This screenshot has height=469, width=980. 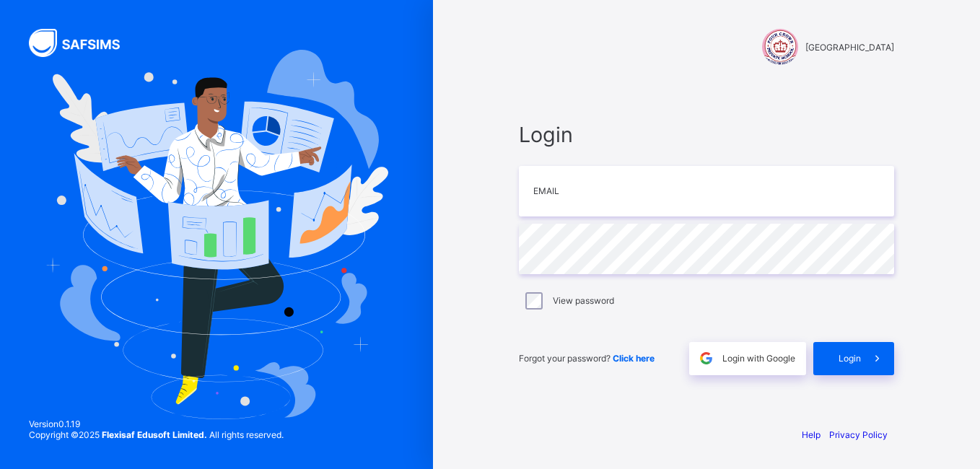 I want to click on img: google.396cfc9801f0270233282035f929180a.svg, so click(x=706, y=358).